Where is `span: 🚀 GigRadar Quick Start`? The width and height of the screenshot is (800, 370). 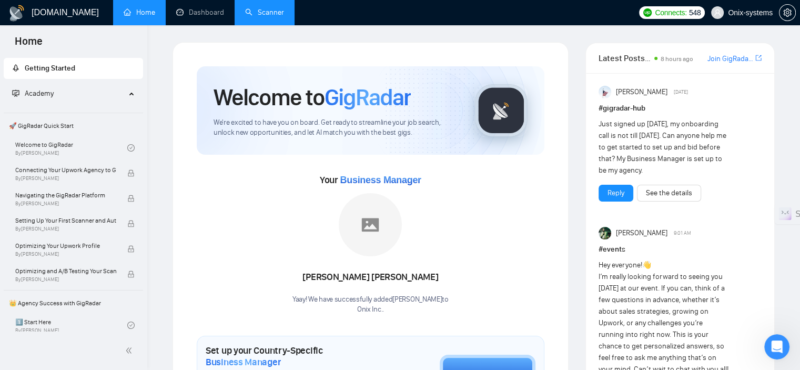 span: 🚀 GigRadar Quick Start is located at coordinates (73, 126).